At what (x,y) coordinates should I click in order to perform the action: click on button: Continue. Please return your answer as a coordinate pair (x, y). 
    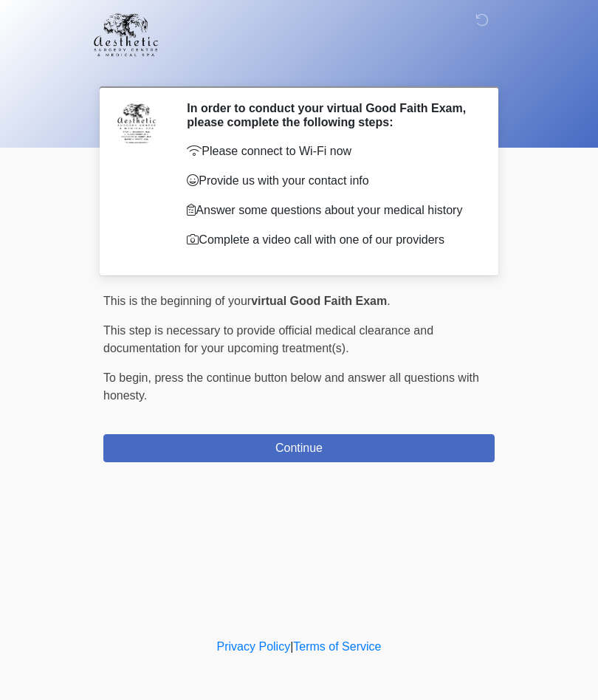
    Looking at the image, I should click on (299, 449).